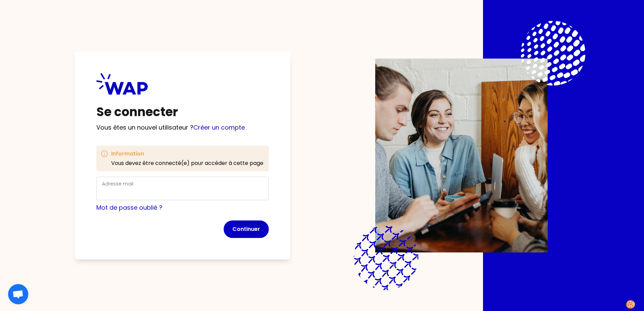 This screenshot has height=311, width=644. I want to click on button: Continuer, so click(246, 229).